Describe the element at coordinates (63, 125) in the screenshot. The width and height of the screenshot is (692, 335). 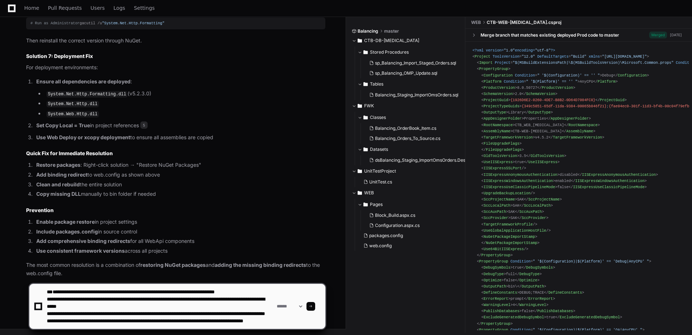
I see `strong: Set Copy Local = True` at that location.